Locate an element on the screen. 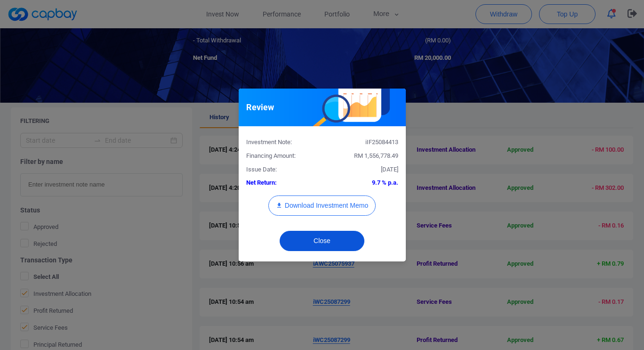  div: Net Return: is located at coordinates (281, 183).